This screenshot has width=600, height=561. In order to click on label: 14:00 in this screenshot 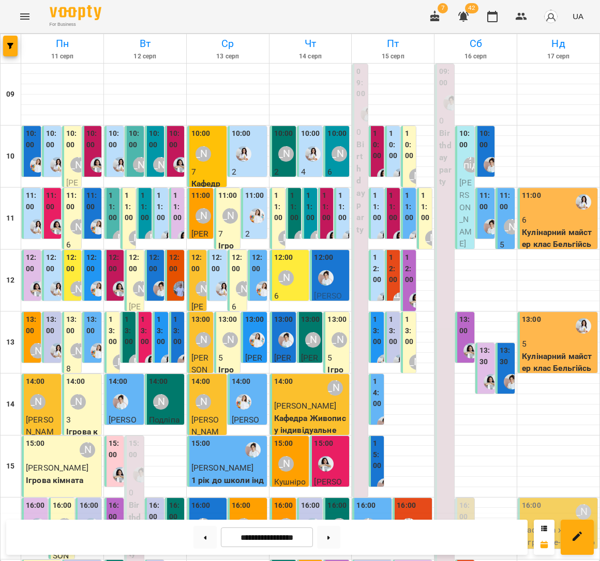, I will do `click(158, 382)`.